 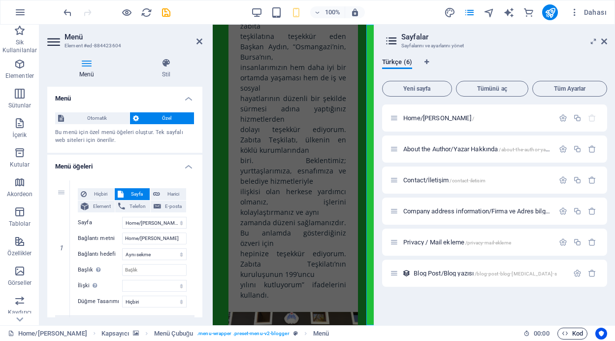 What do you see at coordinates (601, 333) in the screenshot?
I see `button: Usercentrics` at bounding box center [601, 333].